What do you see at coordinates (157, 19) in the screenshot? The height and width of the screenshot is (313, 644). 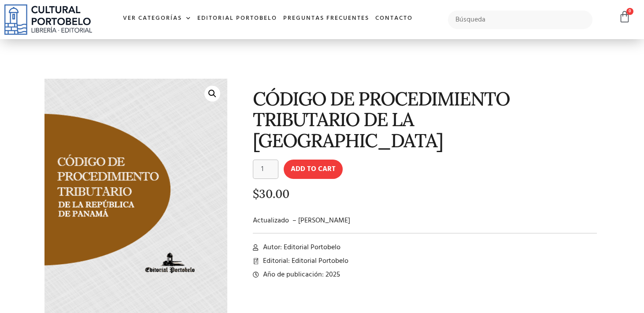 I see `a: Ver Categorías` at bounding box center [157, 19].